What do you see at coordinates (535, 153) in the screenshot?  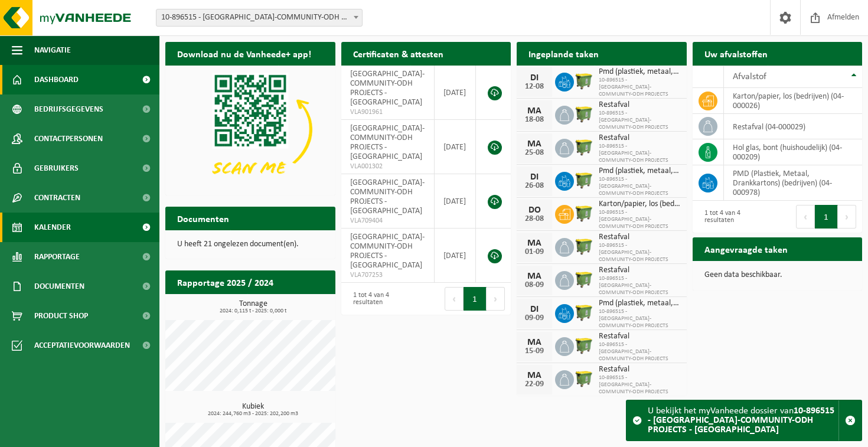 I see `div: 25-08` at bounding box center [535, 153].